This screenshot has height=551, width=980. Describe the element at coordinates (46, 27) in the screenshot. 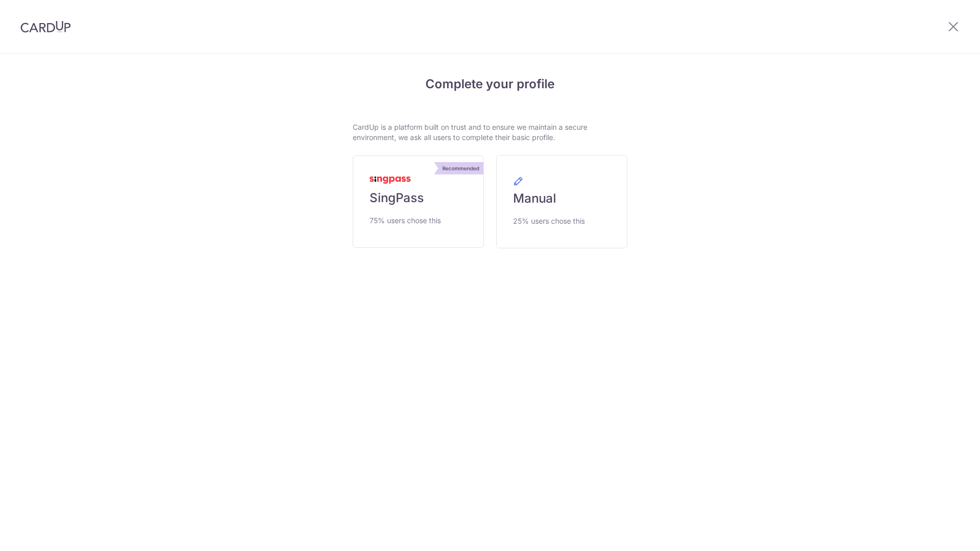

I see `img: CardUp` at that location.